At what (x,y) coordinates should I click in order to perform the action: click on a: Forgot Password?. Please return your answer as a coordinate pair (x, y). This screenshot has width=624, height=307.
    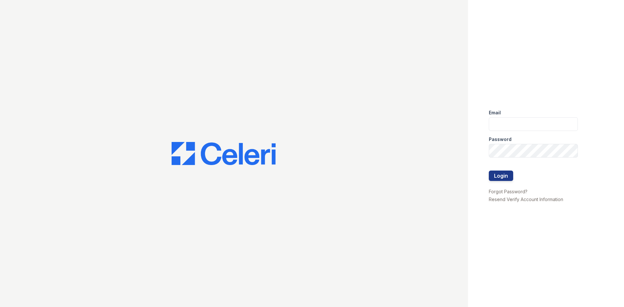
    Looking at the image, I should click on (508, 191).